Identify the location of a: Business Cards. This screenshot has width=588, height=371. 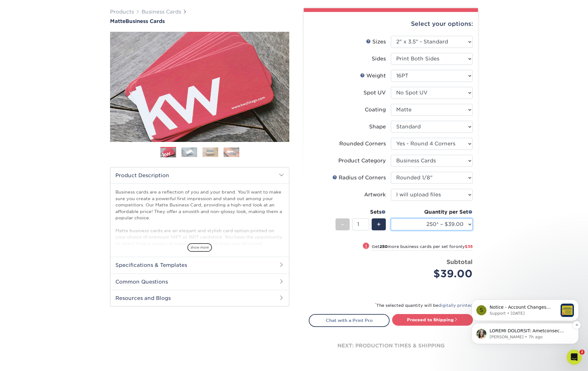
(161, 12).